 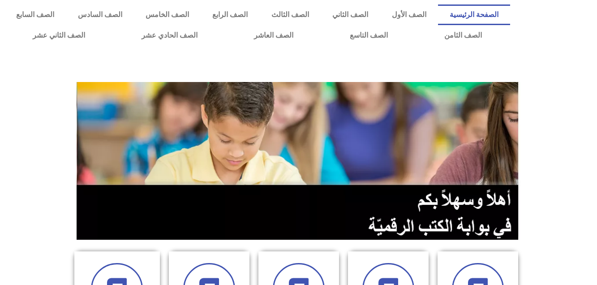 What do you see at coordinates (59, 35) in the screenshot?
I see `a: الصف الثاني عشر` at bounding box center [59, 35].